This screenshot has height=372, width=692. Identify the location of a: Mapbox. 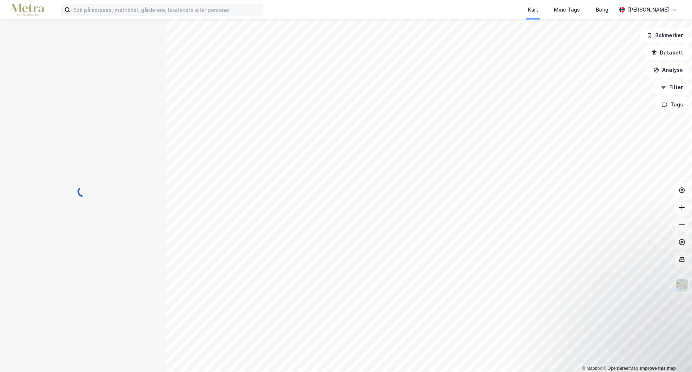
(592, 368).